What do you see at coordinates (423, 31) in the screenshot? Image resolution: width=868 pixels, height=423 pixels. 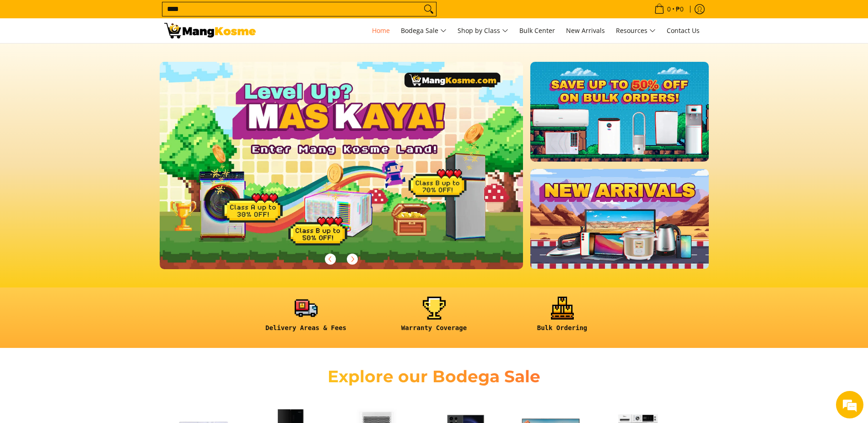 I see `a: Bodega Sale` at bounding box center [423, 31].